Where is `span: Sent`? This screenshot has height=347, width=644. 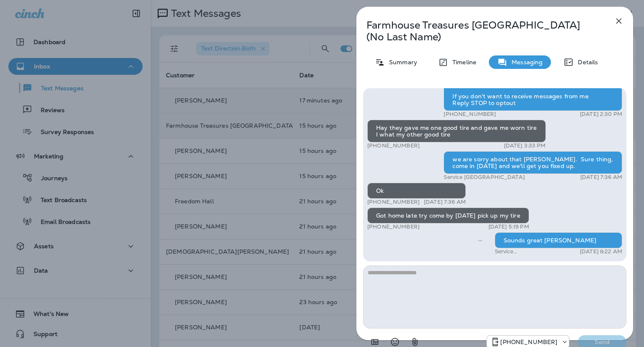
span: Sent is located at coordinates (480, 240).